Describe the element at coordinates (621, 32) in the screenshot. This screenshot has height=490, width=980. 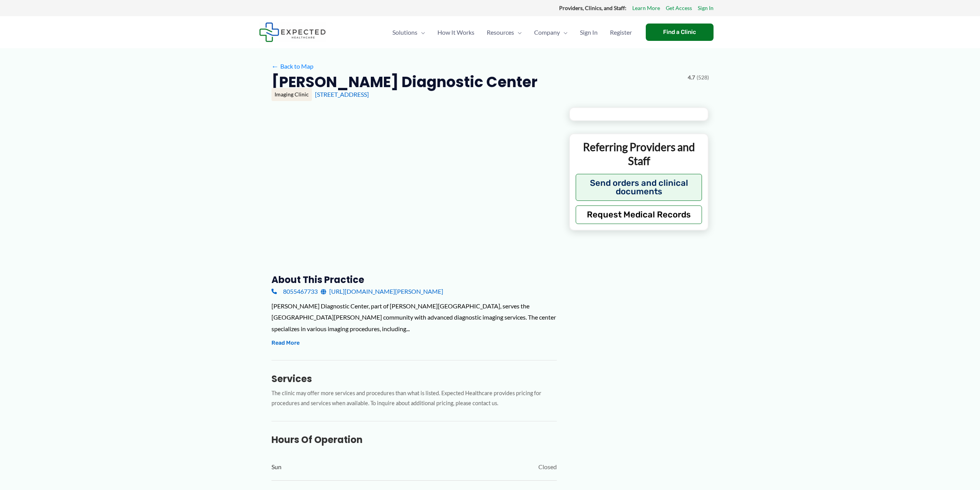
I see `span: Register` at that location.